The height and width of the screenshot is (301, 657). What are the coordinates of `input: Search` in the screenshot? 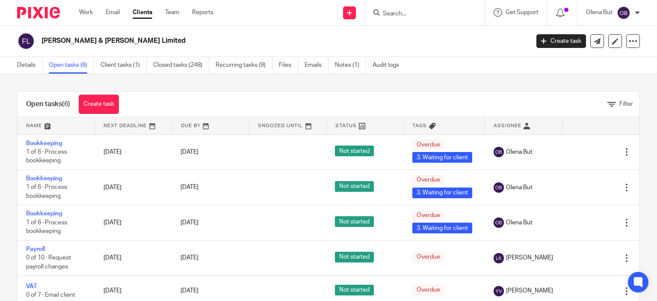 It's located at (420, 14).